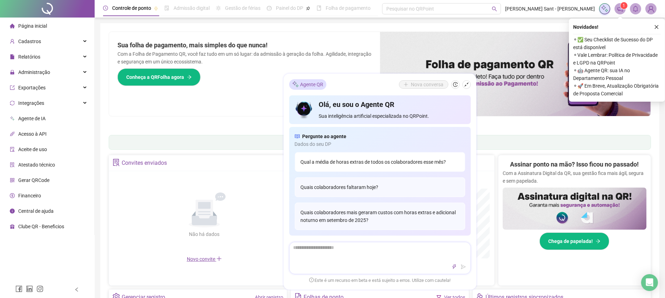  Describe the element at coordinates (311, 280) in the screenshot. I see `span: exclamation-circle` at that location.